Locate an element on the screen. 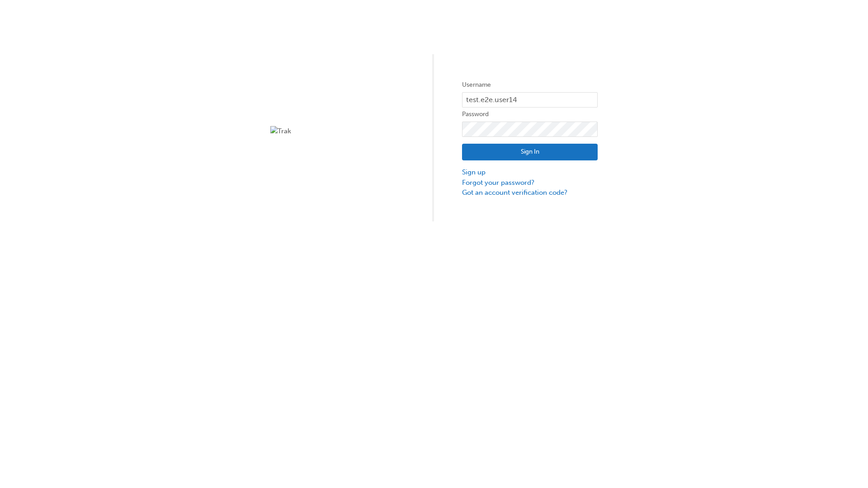 This screenshot has height=488, width=868. label: Username is located at coordinates (530, 85).